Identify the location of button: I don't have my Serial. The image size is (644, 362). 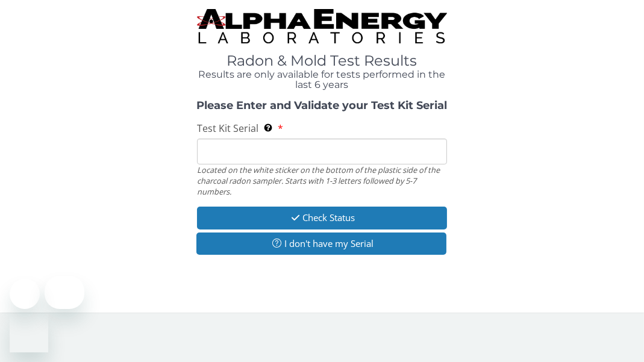
(321, 243).